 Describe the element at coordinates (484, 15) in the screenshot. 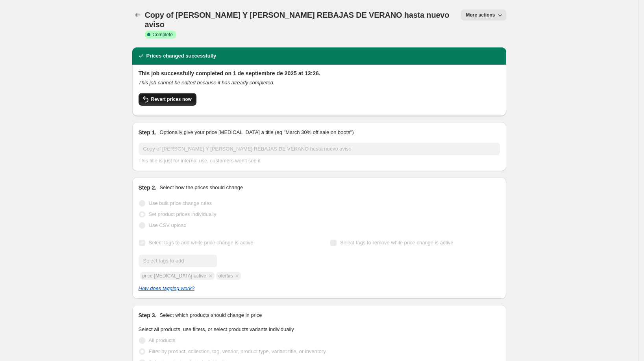

I see `button: More actions` at that location.